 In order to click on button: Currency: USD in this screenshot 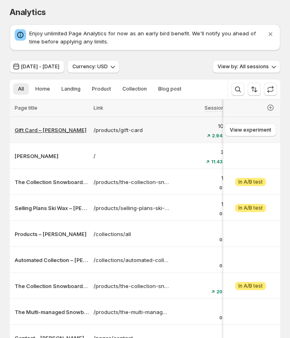, I will do `click(93, 67)`.